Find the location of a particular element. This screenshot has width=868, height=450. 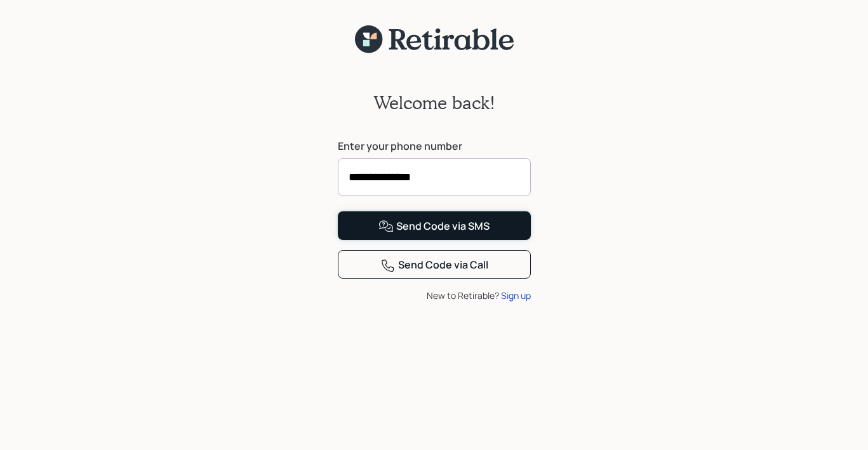

div: New to Retirable? is located at coordinates (434, 295).